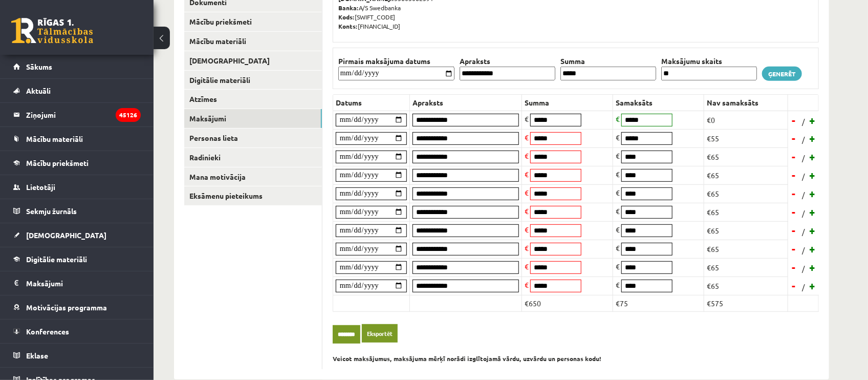 This screenshot has width=868, height=380. I want to click on th: Pirmais maksājuma datums, so click(396, 61).